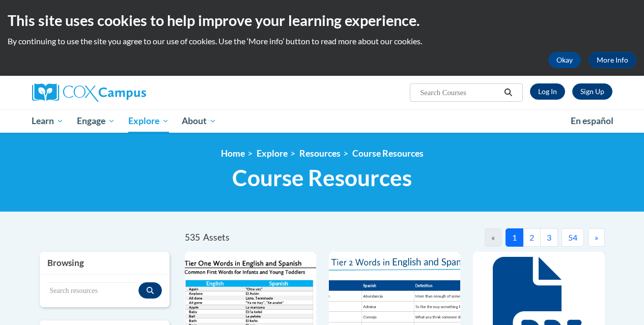  I want to click on button: 1, so click(514, 238).